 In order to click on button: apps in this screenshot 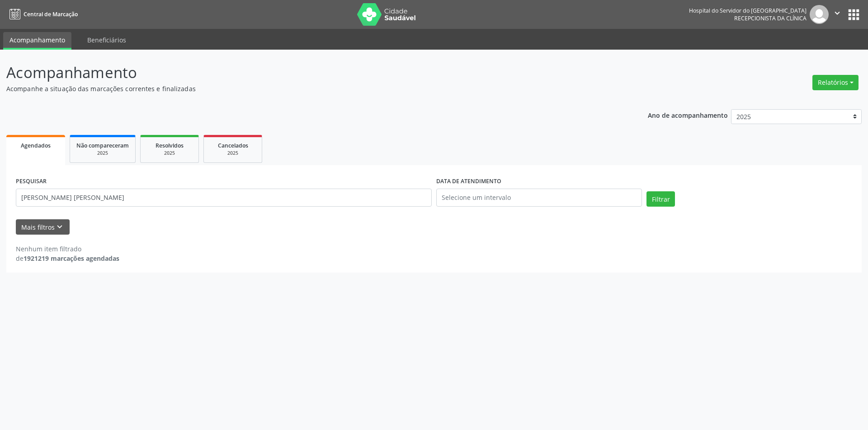, I will do `click(853, 14)`.